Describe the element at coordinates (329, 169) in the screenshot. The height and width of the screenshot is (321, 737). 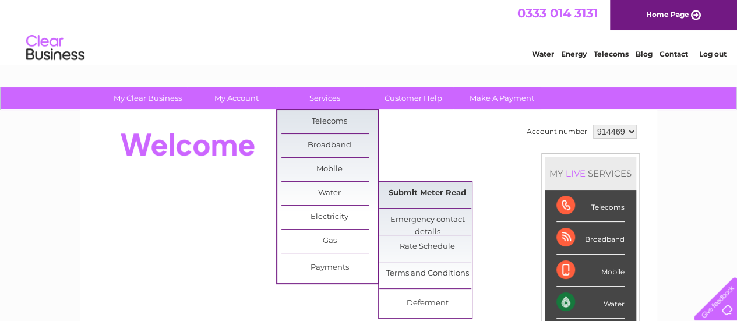
I see `a: Mobile` at that location.